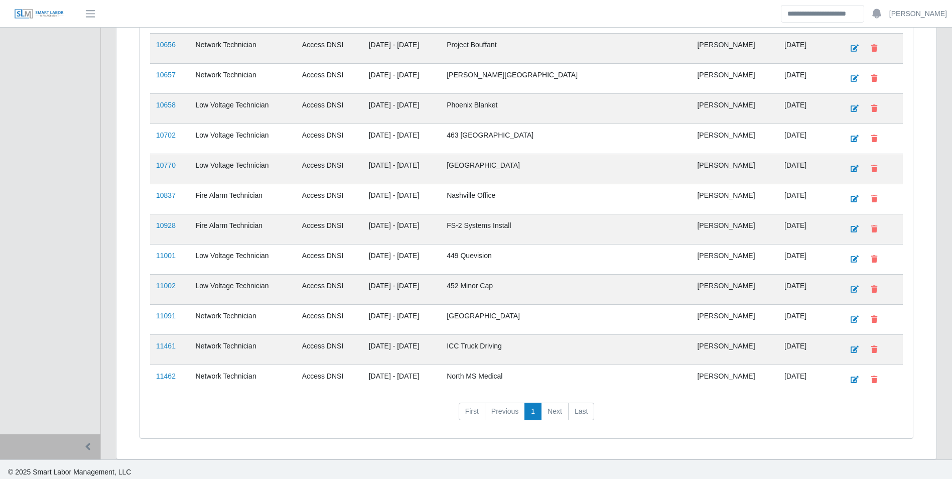 Image resolution: width=952 pixels, height=479 pixels. I want to click on td: 452 Minor Cap, so click(566, 289).